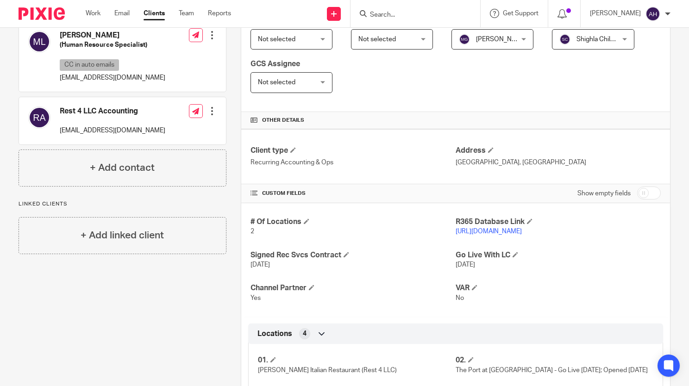 The height and width of the screenshot is (386, 689). I want to click on a: Reports, so click(219, 13).